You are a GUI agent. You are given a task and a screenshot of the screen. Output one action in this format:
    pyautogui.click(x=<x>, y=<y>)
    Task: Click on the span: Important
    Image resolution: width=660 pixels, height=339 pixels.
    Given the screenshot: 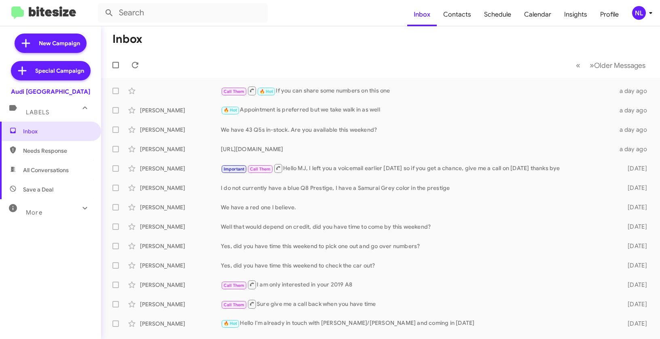 What is the action you would take?
    pyautogui.click(x=234, y=169)
    